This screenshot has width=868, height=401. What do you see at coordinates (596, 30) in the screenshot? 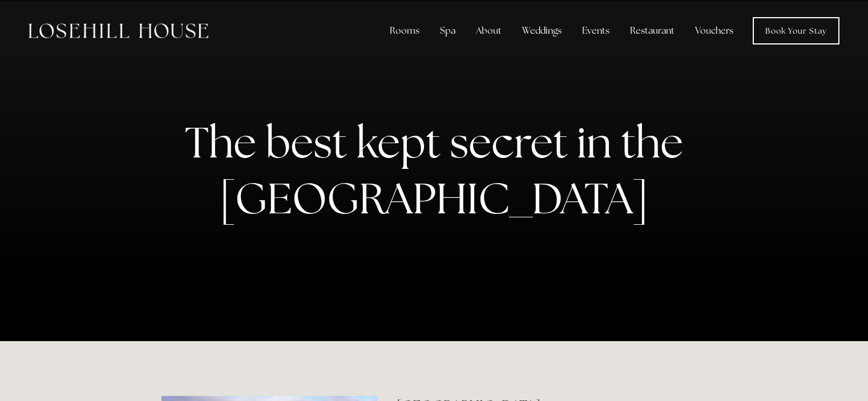
I see `div: Events` at bounding box center [596, 30].